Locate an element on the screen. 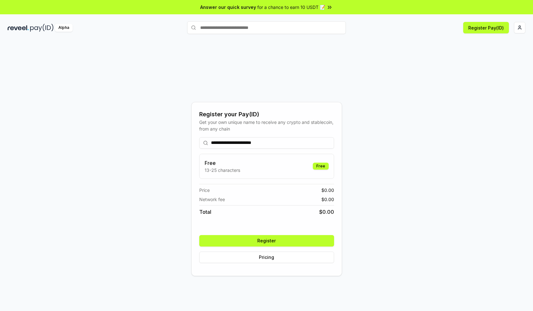  button: Pricing is located at coordinates (267, 257).